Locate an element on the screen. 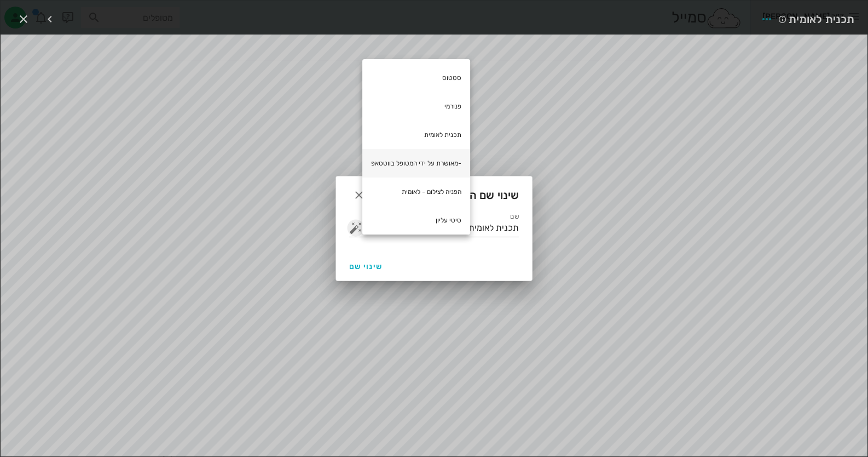 The image size is (868, 457). button: שינוי שם is located at coordinates (365, 266).